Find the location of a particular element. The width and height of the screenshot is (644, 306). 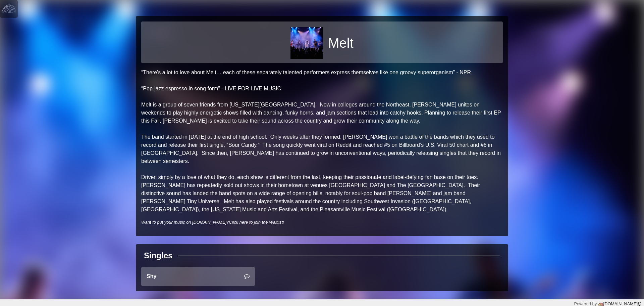

h1: Melt is located at coordinates (341, 43).